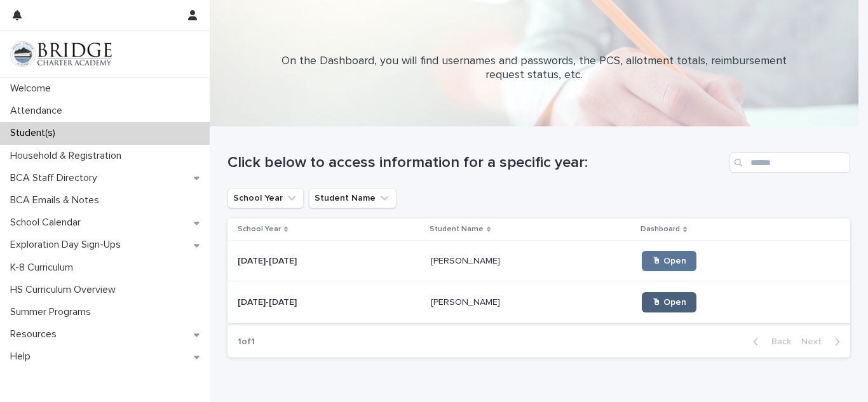  I want to click on p: Help, so click(23, 357).